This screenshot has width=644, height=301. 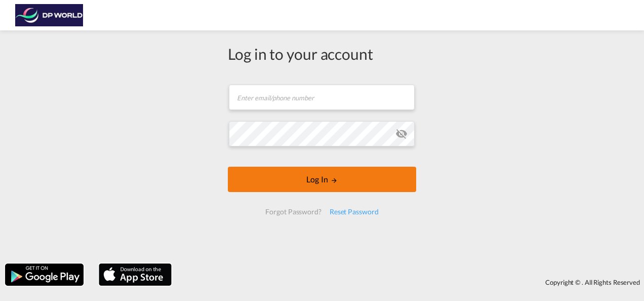 What do you see at coordinates (321, 98) in the screenshot?
I see `input: Enter email/phone number` at bounding box center [321, 98].